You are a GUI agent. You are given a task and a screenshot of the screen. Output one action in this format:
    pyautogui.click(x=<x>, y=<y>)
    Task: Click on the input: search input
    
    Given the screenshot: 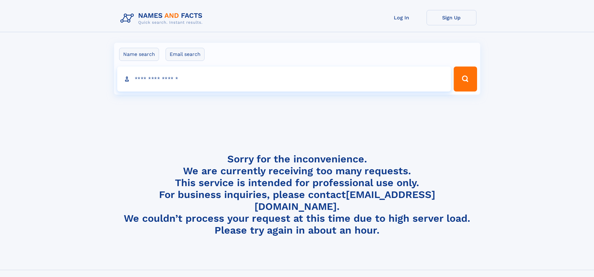 What is the action you would take?
    pyautogui.click(x=284, y=79)
    